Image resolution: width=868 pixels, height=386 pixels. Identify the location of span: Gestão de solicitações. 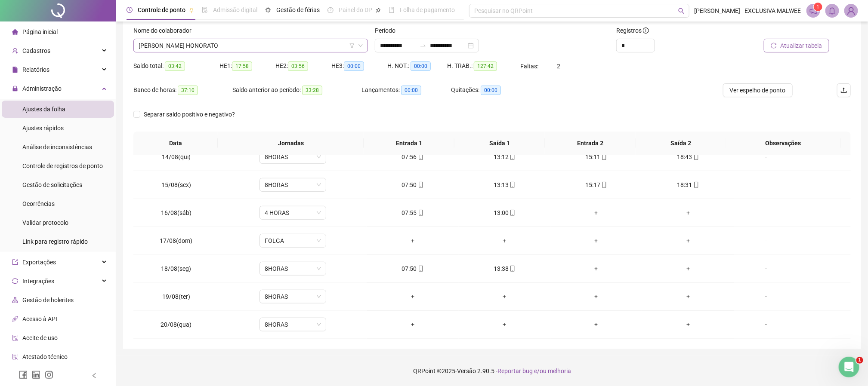
(52, 185).